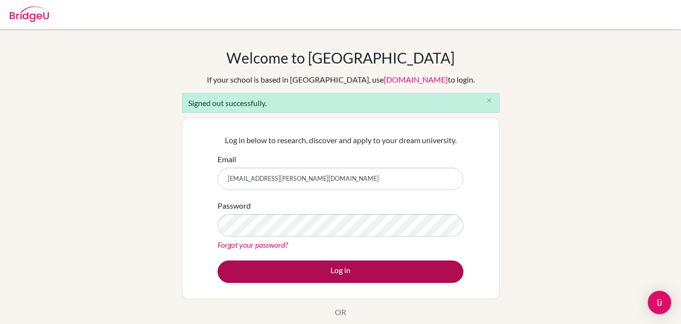 The height and width of the screenshot is (324, 681). I want to click on label: Email, so click(227, 159).